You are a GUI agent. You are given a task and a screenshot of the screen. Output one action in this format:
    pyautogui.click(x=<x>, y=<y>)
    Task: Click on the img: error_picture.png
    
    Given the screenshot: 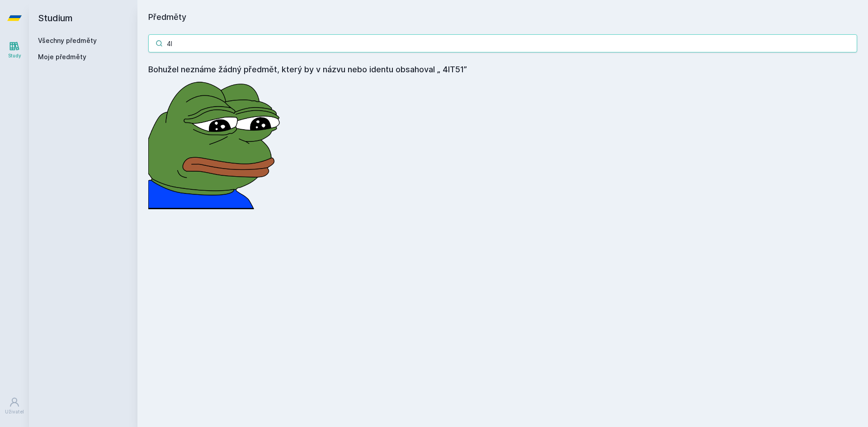 What is the action you would take?
    pyautogui.click(x=216, y=142)
    